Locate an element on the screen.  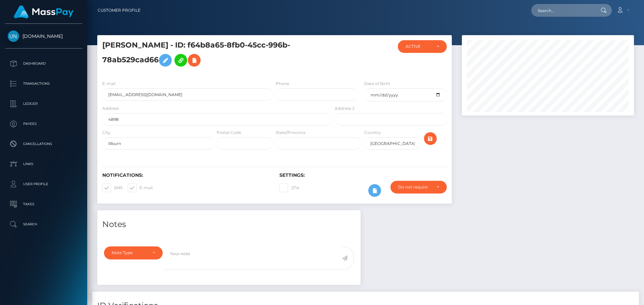
h6: Notifications: is located at coordinates (186, 175).